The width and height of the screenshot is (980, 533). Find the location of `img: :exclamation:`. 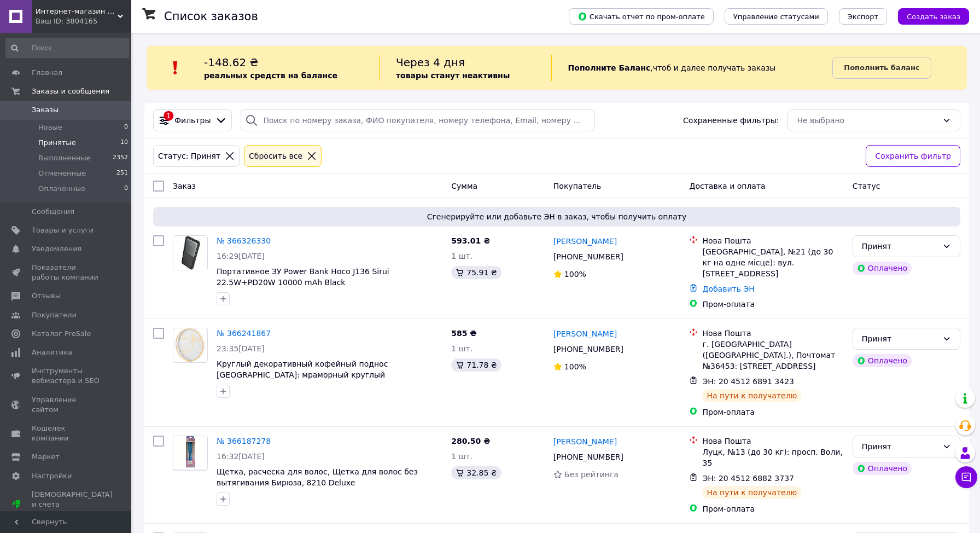

img: :exclamation: is located at coordinates (175, 68).